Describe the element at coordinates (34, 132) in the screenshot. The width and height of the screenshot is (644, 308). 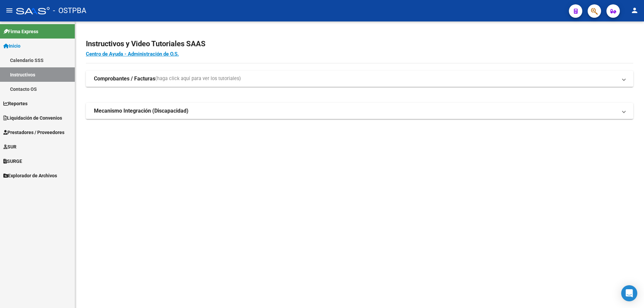
I see `span: Prestadores / Proveedores` at that location.